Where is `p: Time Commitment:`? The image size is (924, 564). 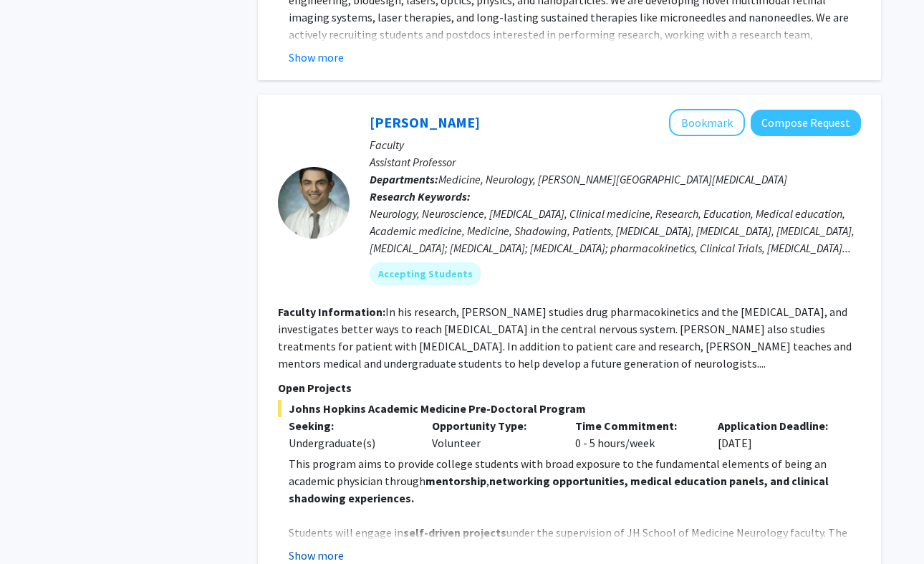
p: Time Commitment: is located at coordinates (636, 426).